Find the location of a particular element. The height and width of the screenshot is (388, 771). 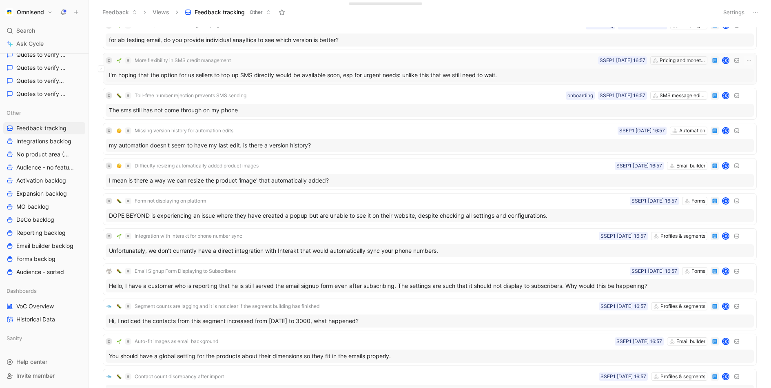

span: Missing version history for automation edits is located at coordinates (184, 131).